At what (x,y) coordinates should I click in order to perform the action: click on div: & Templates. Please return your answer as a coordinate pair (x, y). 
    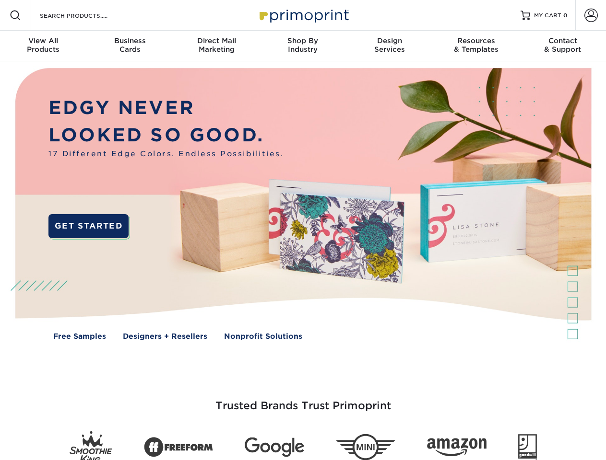
    Looking at the image, I should click on (476, 45).